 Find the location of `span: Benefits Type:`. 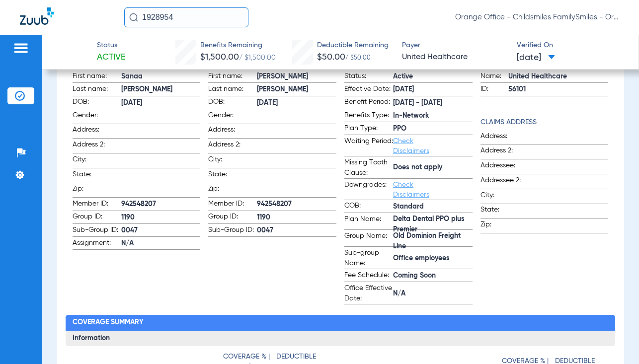

span: Benefits Type: is located at coordinates (369, 116).